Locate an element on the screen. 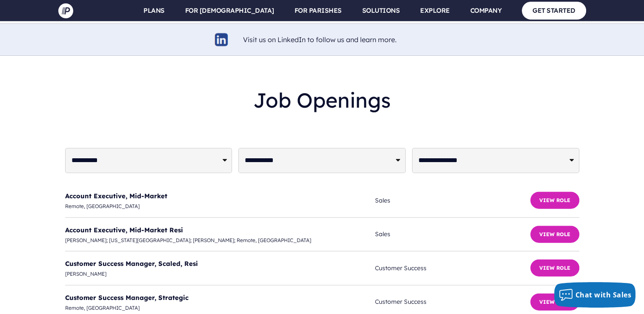  a: Visit us on LinkedIn to follow us and learn more. is located at coordinates (320, 40).